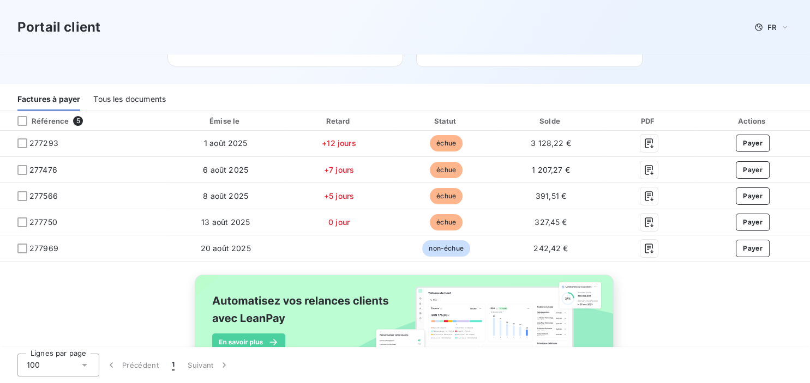 This screenshot has width=810, height=383. What do you see at coordinates (225, 222) in the screenshot?
I see `span: 13 août 2025` at bounding box center [225, 222].